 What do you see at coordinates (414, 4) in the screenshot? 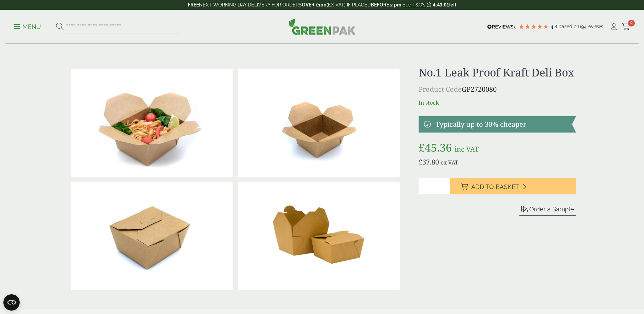
I see `a: See T&C's` at bounding box center [414, 4].